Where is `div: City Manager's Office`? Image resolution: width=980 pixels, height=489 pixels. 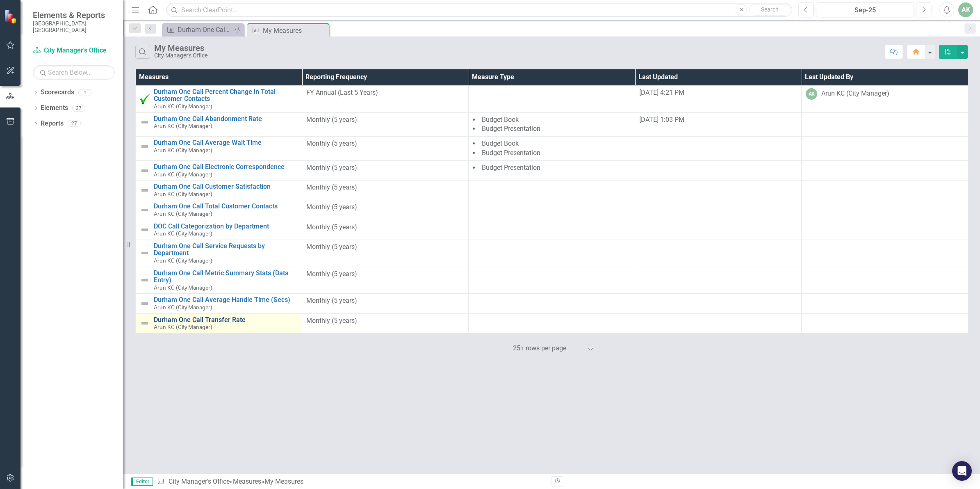
div: City Manager's Office is located at coordinates (181, 55).